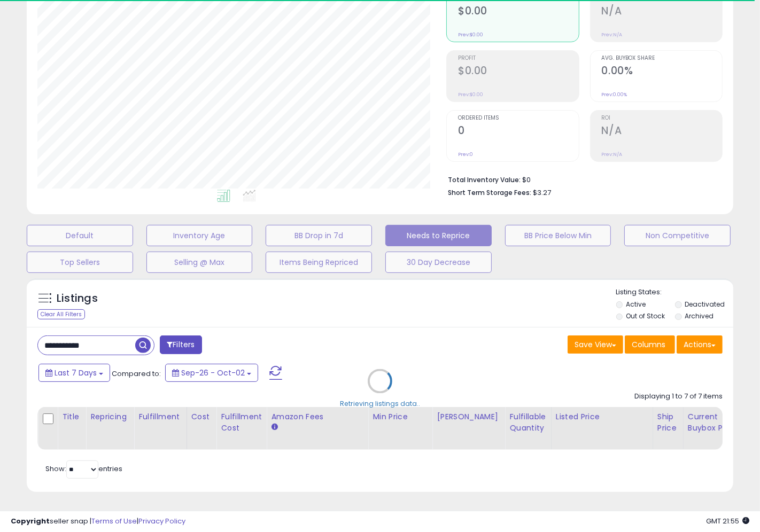 Image resolution: width=760 pixels, height=532 pixels. What do you see at coordinates (662, 59) in the screenshot?
I see `span: Avg. Buybox Share` at bounding box center [662, 59].